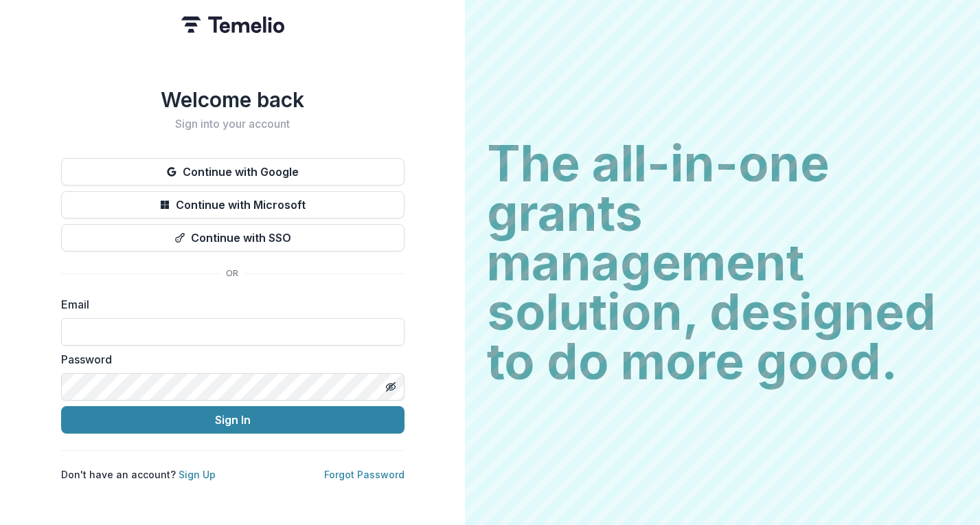 This screenshot has height=525, width=980. What do you see at coordinates (233, 172) in the screenshot?
I see `button: Continue with Google` at bounding box center [233, 172].